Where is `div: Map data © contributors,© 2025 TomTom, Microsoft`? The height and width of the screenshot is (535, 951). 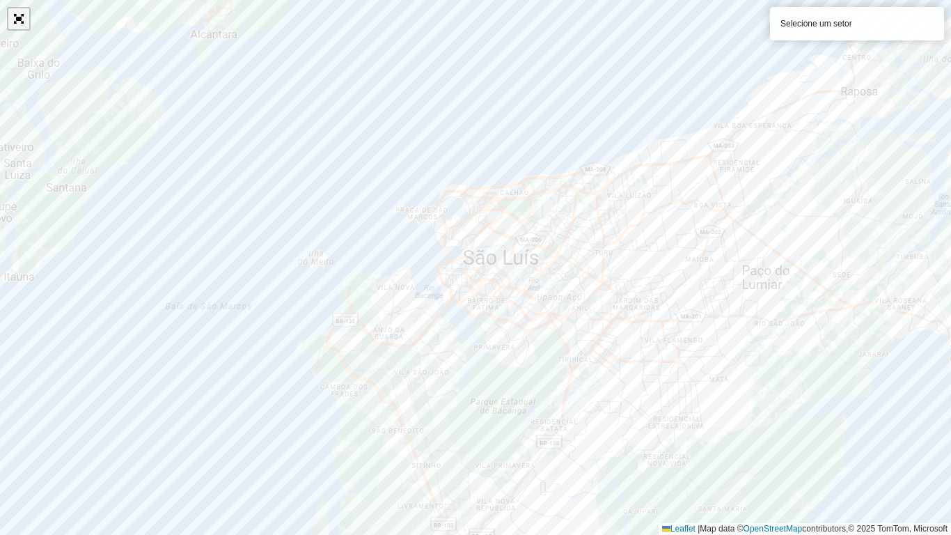
div: Map data © contributors,© 2025 TomTom, Microsoft is located at coordinates (805, 528).